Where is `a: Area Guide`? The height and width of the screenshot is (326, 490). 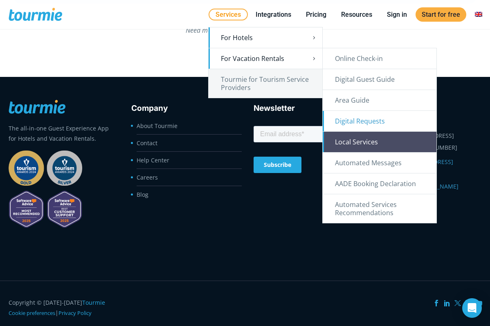
a: Area Guide is located at coordinates (379, 100).